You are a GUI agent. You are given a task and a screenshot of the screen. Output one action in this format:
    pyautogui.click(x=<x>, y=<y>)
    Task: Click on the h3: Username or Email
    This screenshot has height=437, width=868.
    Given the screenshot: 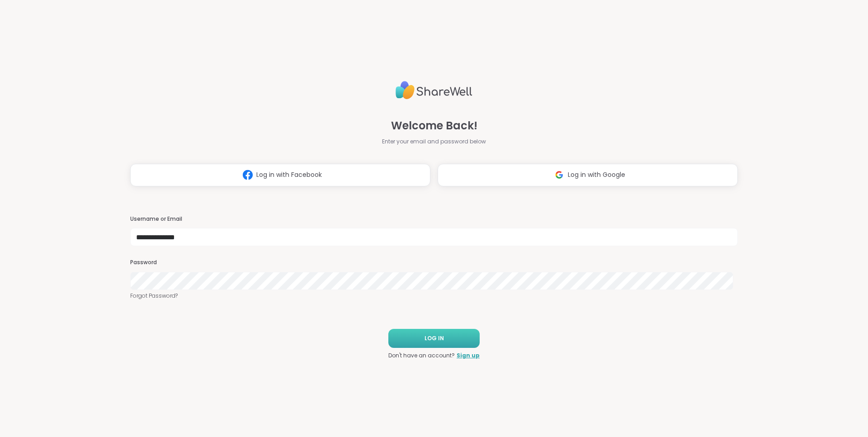 What is the action you would take?
    pyautogui.click(x=434, y=219)
    